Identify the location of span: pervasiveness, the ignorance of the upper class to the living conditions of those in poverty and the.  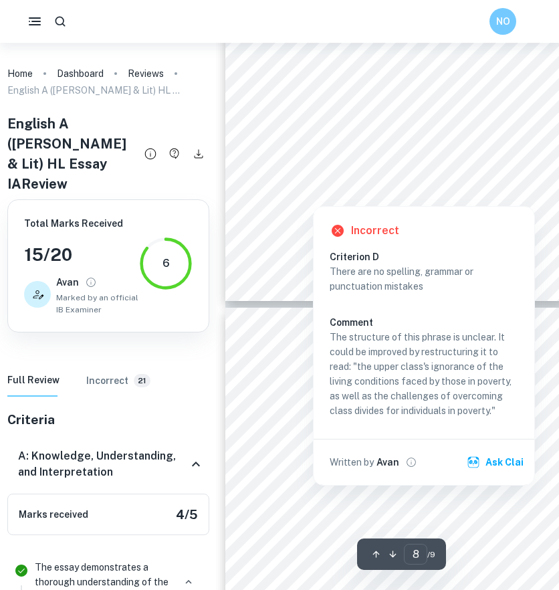
(385, 191).